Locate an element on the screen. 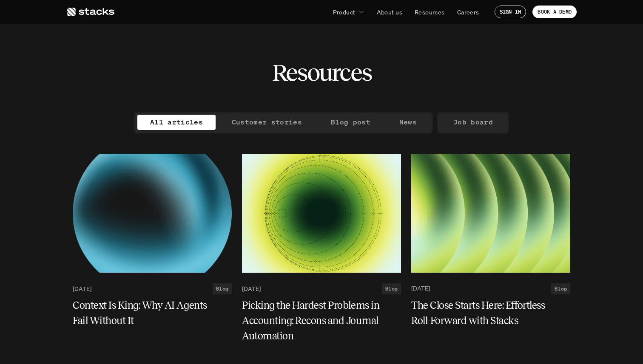 Image resolution: width=643 pixels, height=364 pixels. p: News is located at coordinates (408, 122).